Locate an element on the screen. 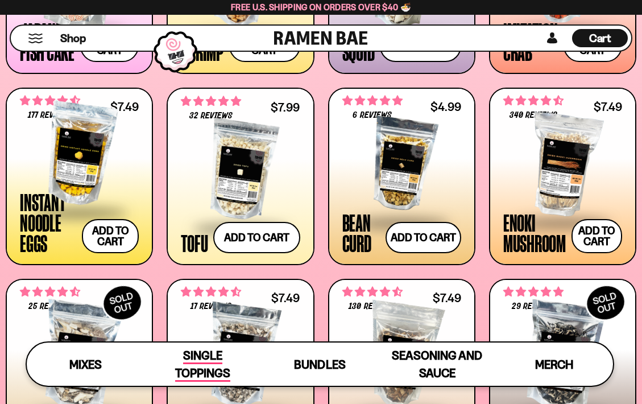  span: 4.86 stars is located at coordinates (534, 292).